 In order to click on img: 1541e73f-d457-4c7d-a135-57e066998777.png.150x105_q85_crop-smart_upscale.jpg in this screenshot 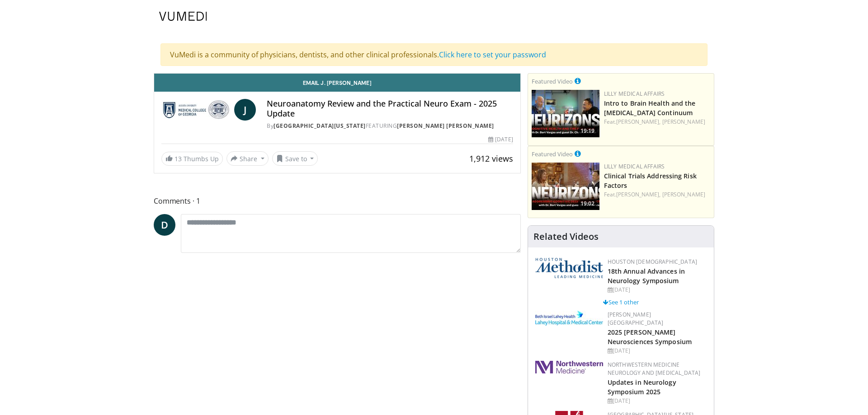, I will do `click(566, 186)`.